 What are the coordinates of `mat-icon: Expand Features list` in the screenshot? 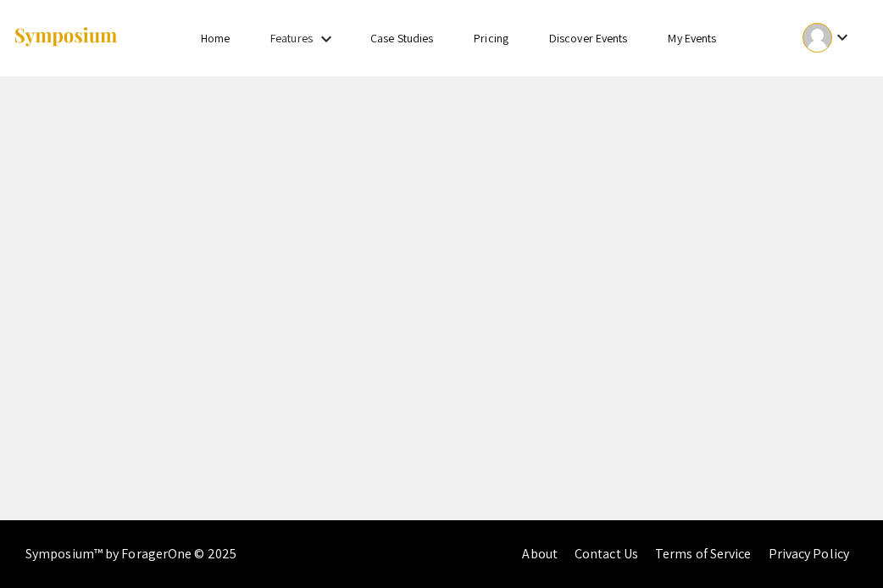 It's located at (326, 39).